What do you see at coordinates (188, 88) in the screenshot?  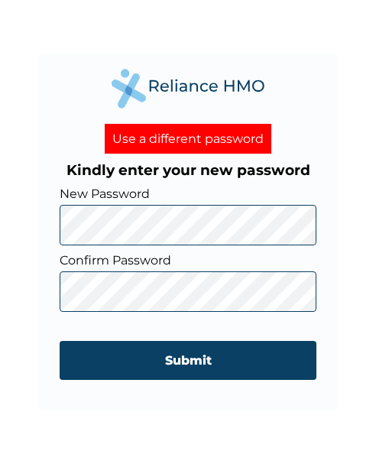 I see `img: Reliance Health's Logo` at bounding box center [188, 88].